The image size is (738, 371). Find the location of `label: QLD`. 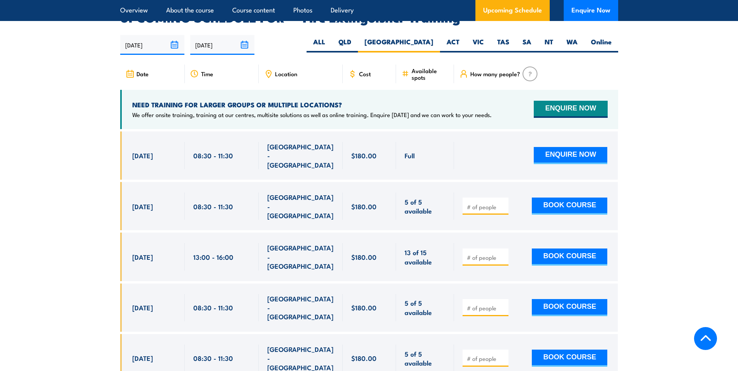

label: QLD is located at coordinates (345, 45).